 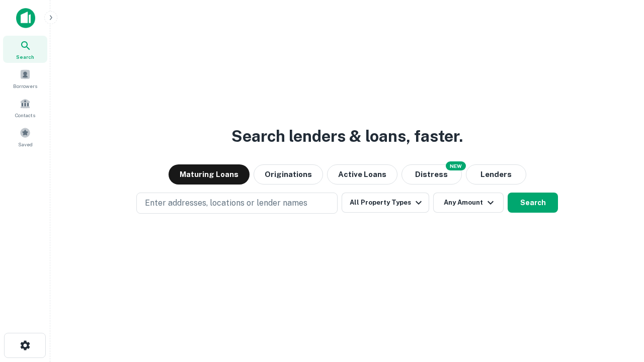 I want to click on img: capitalize-icon.png, so click(x=26, y=18).